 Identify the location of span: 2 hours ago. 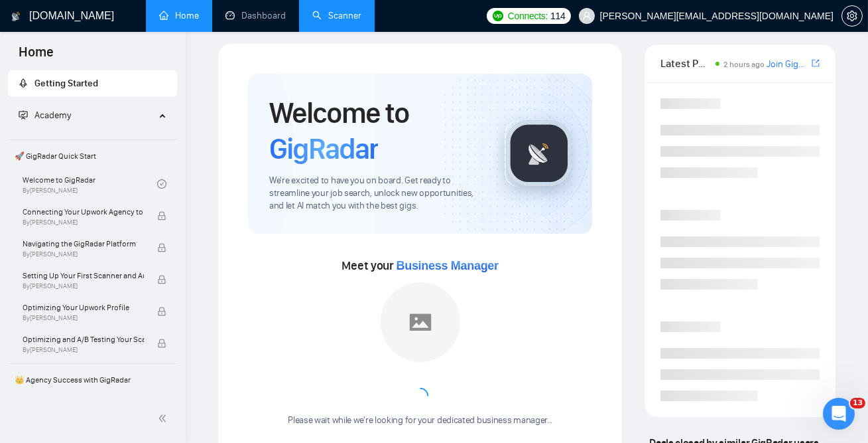
(744, 65).